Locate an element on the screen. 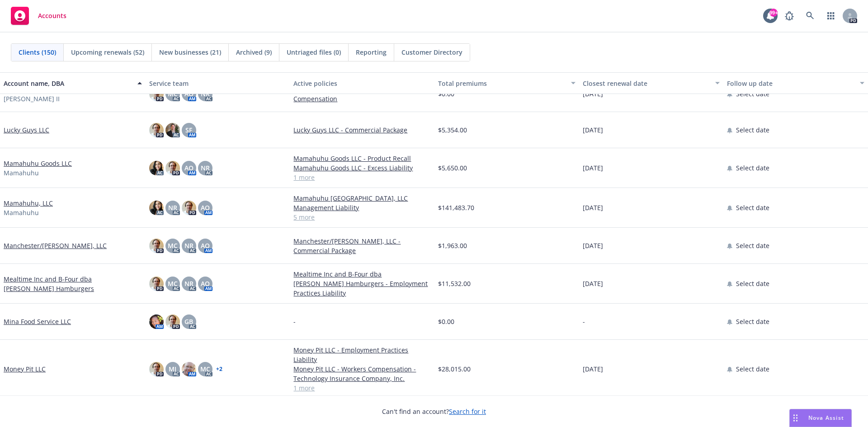  div: Follow up date is located at coordinates (791, 83).